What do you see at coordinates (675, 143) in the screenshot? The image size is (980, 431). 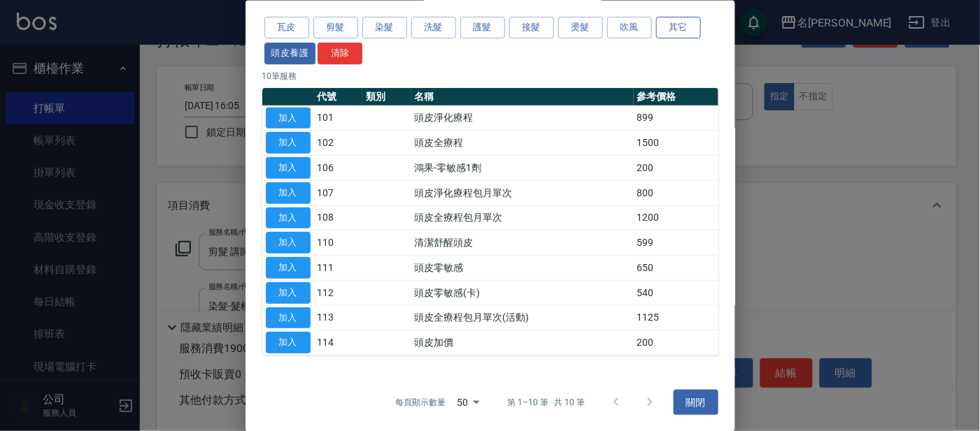 I see `td: 1500` at bounding box center [675, 143].